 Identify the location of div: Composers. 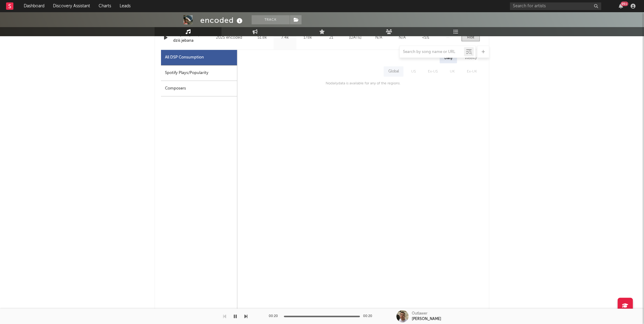
(199, 89).